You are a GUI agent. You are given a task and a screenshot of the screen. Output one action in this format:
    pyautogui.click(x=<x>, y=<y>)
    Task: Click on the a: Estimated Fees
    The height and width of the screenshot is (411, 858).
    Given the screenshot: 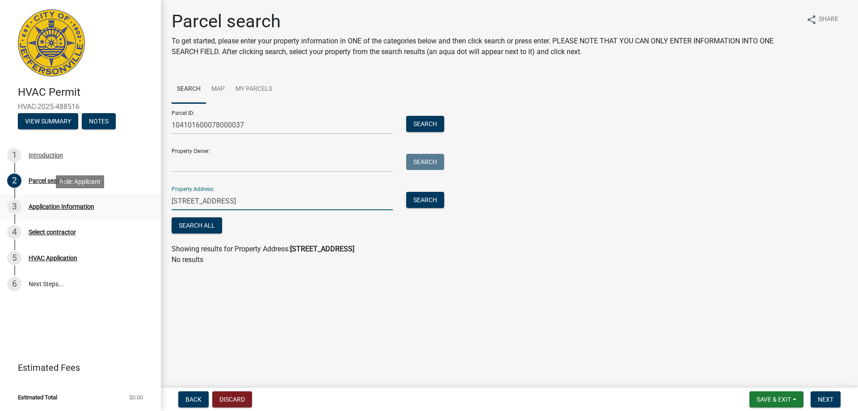 What is the action you would take?
    pyautogui.click(x=77, y=367)
    